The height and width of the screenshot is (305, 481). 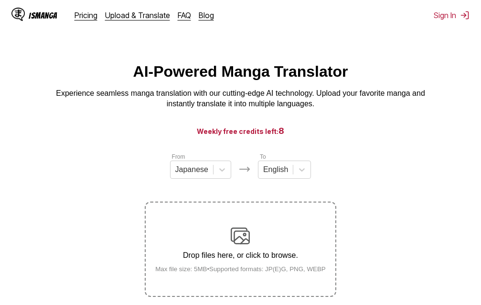 What do you see at coordinates (240, 269) in the screenshot?
I see `small: Max file size: 5MB • Supported formats: JP(E)G, PNG, WEBP` at bounding box center [240, 269].